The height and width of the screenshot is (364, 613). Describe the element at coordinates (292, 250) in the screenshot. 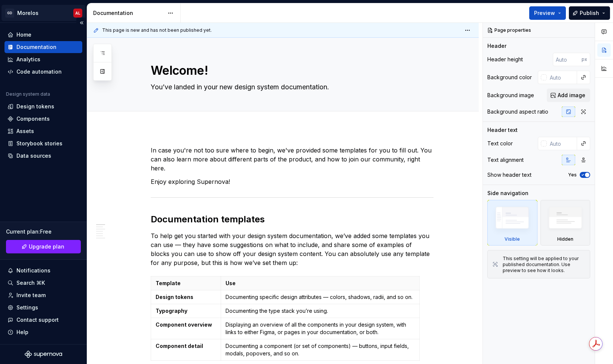

I see `p: To help get you started with your design system documentation, we’ve added some templates you can...` at that location.